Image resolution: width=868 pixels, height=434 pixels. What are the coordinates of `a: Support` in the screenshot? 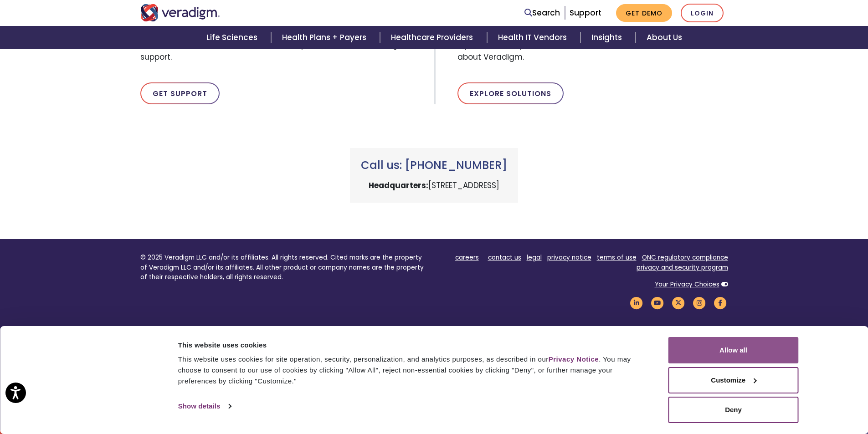 It's located at (586, 13).